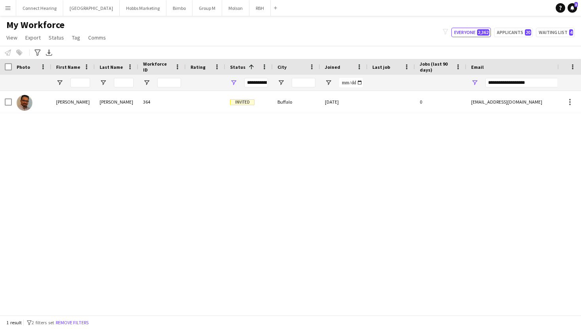 The image size is (581, 329). What do you see at coordinates (80, 83) in the screenshot?
I see `input: First Name Filter Input` at bounding box center [80, 83].